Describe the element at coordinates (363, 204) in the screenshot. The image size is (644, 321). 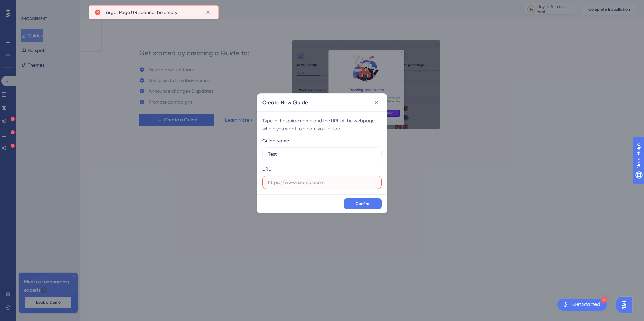
I see `span: Confirm` at that location.